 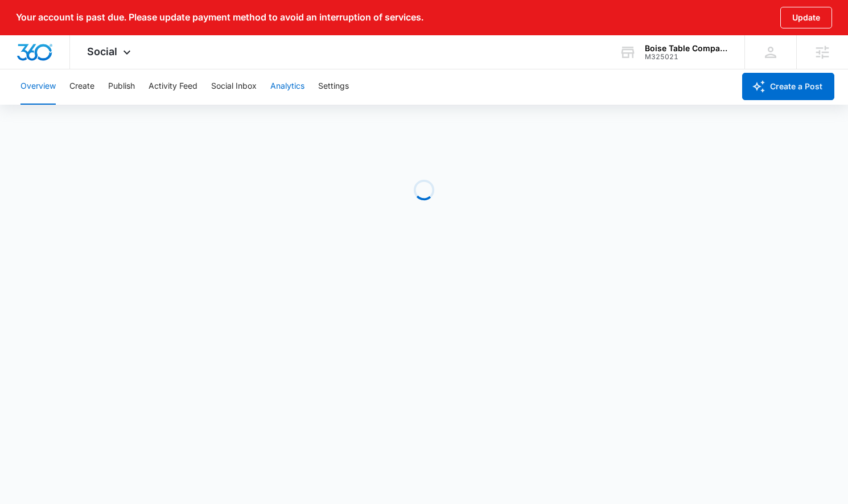 What do you see at coordinates (234, 87) in the screenshot?
I see `button: Social Inbox` at bounding box center [234, 87].